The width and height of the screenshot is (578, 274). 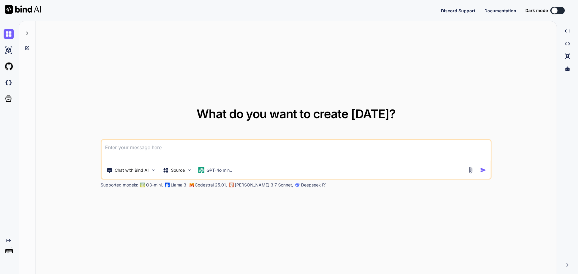 I want to click on img: Mistral-AI, so click(x=192, y=185).